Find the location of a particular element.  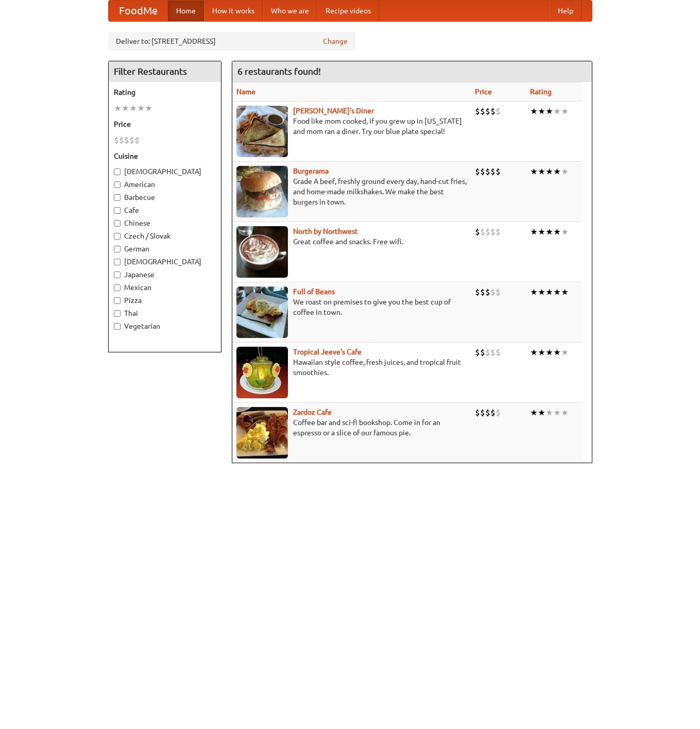

label: Mexican is located at coordinates (165, 287).